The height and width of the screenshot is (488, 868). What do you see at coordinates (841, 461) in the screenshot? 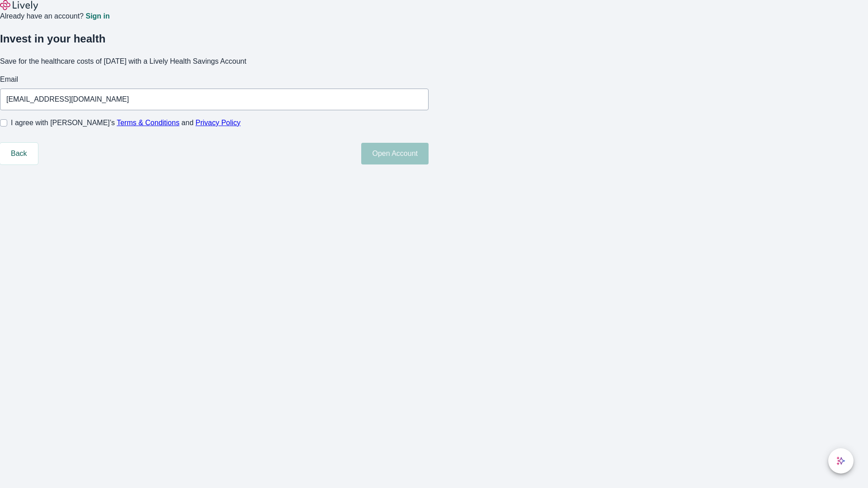
I see `svg: Lively AI Assistant` at bounding box center [841, 461].